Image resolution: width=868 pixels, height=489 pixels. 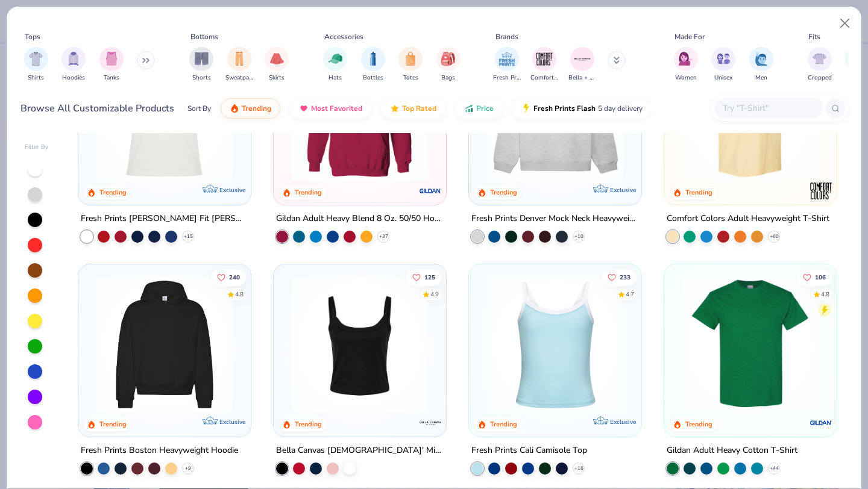 What do you see at coordinates (276, 64) in the screenshot?
I see `div: filter for Skirts` at bounding box center [276, 64].